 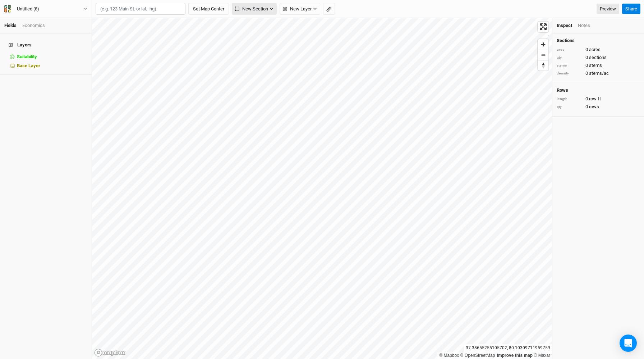 What do you see at coordinates (594, 107) in the screenshot?
I see `span: rows` at bounding box center [594, 107].